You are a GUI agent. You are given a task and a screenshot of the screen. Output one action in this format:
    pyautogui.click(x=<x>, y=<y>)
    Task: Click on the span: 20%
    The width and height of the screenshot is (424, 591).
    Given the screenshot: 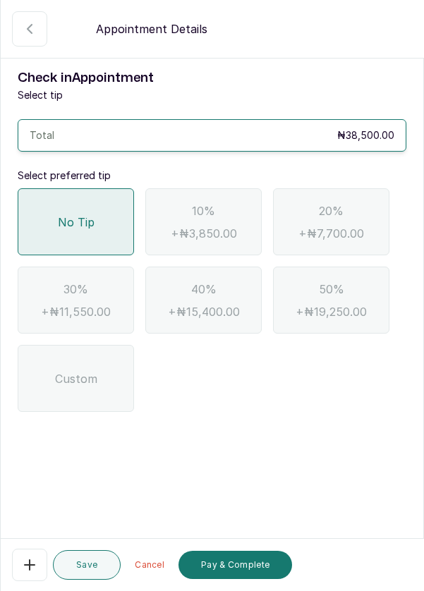 What is the action you would take?
    pyautogui.click(x=331, y=211)
    